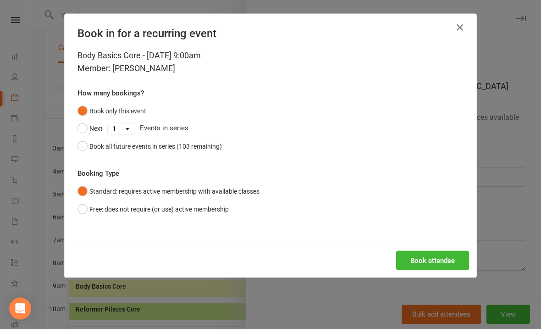 This screenshot has width=541, height=329. Describe the element at coordinates (155, 146) in the screenshot. I see `div: Book all future events in series (103 remaining)` at that location.